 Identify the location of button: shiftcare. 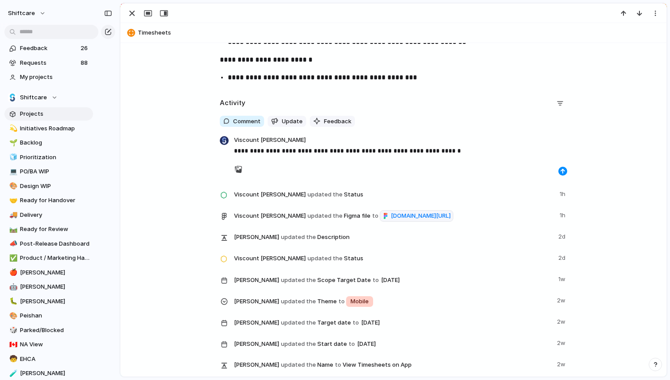
(27, 13).